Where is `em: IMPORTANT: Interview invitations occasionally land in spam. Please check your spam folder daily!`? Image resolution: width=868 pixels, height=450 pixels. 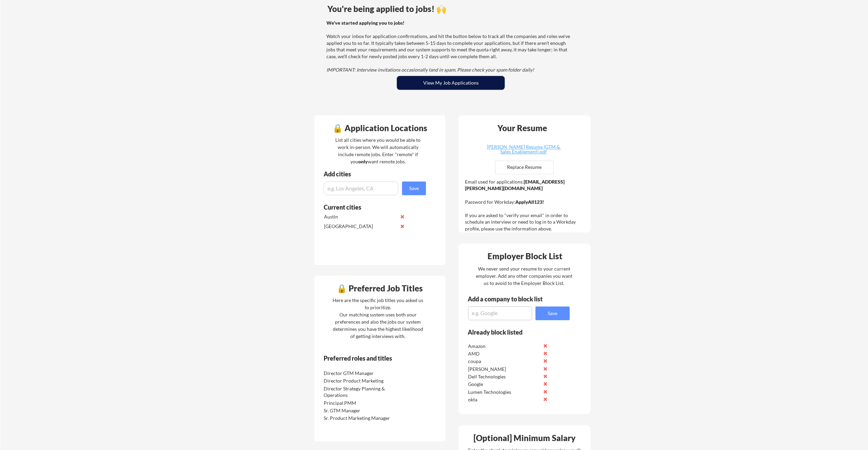
em: IMPORTANT: Interview invitations occasionally land in spam. Please check your spam folder daily! is located at coordinates (430, 70).